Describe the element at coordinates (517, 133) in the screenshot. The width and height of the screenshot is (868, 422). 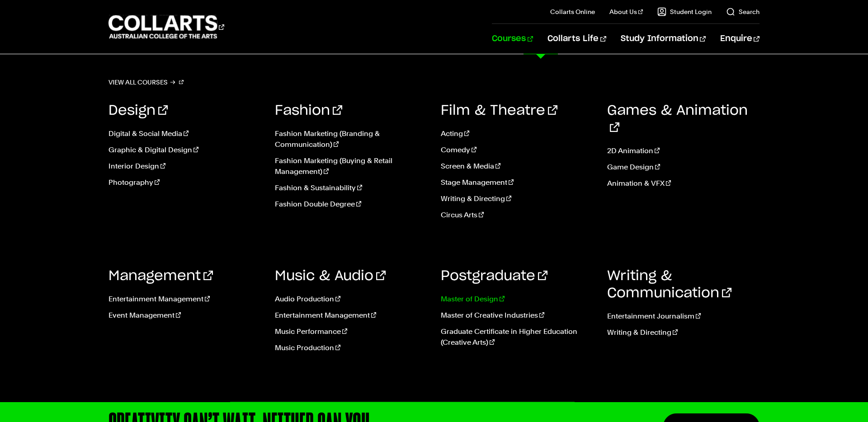
I see `a: Acting` at that location.